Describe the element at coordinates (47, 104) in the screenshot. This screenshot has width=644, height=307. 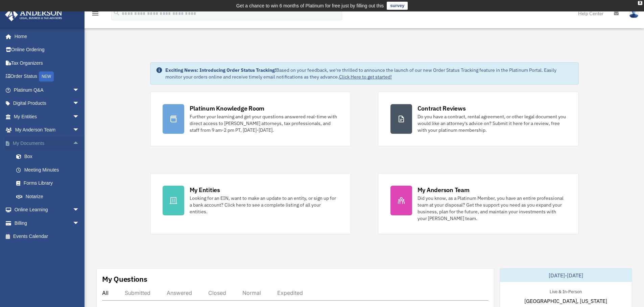
I see `a: Digital Productsarrow_drop_down` at that location.